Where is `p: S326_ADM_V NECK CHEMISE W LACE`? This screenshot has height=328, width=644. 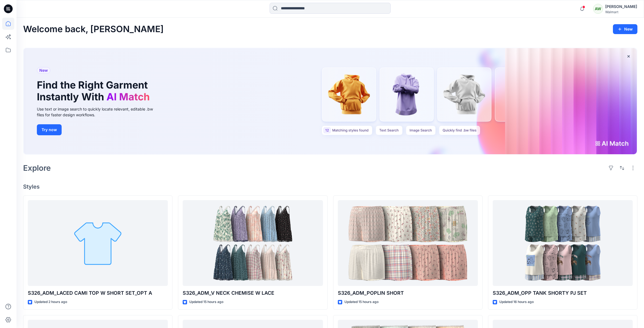
p: S326_ADM_V NECK CHEMISE W LACE is located at coordinates (252, 293).